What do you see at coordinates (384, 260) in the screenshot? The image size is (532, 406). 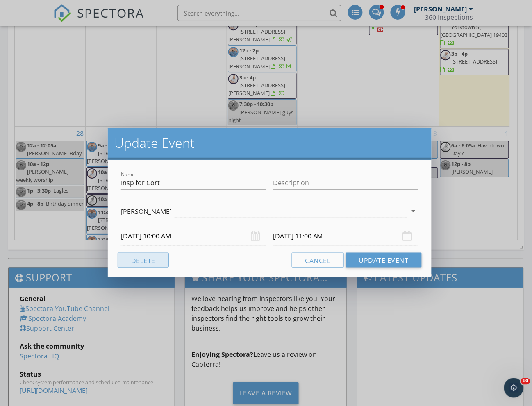 I see `button: Update Event` at bounding box center [384, 260].